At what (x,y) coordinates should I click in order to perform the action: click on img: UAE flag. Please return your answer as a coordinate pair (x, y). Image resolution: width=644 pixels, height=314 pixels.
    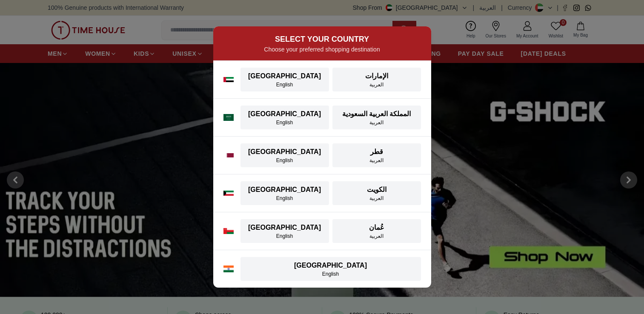
    Looking at the image, I should click on (229, 80).